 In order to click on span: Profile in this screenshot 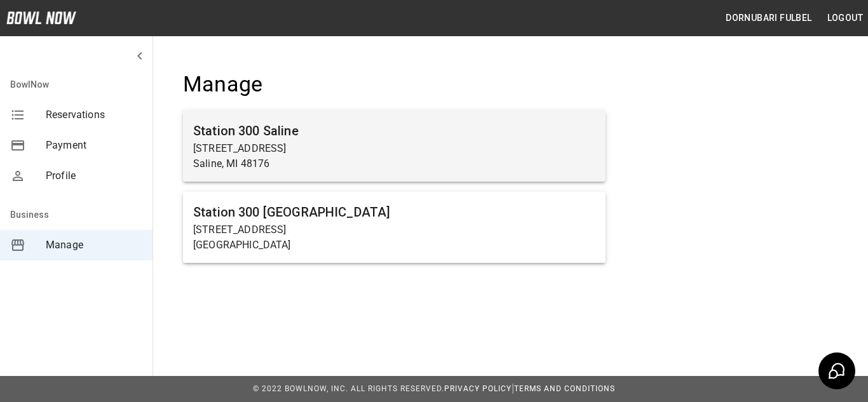, I will do `click(94, 176)`.